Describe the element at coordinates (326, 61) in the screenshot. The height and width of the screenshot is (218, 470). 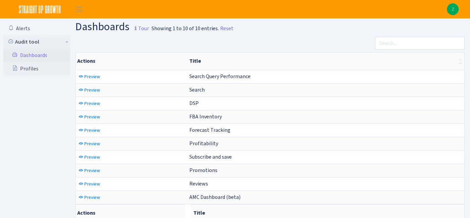
I see `th: Title : activate to sort column ascending` at that location.